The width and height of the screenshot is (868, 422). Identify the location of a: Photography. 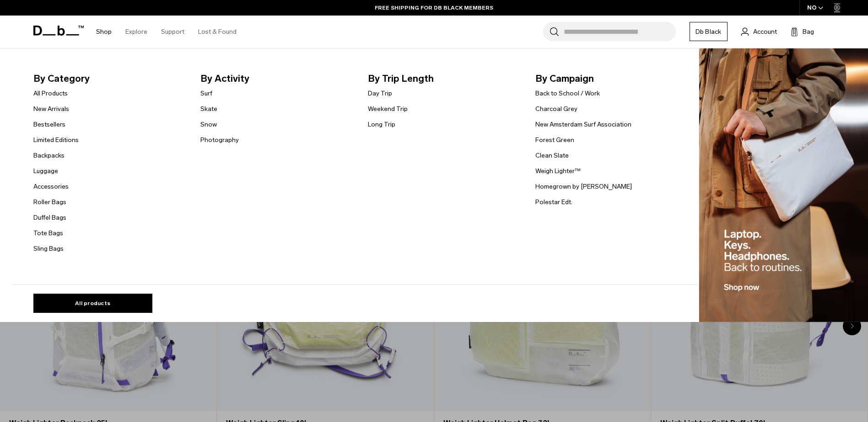
(220, 140).